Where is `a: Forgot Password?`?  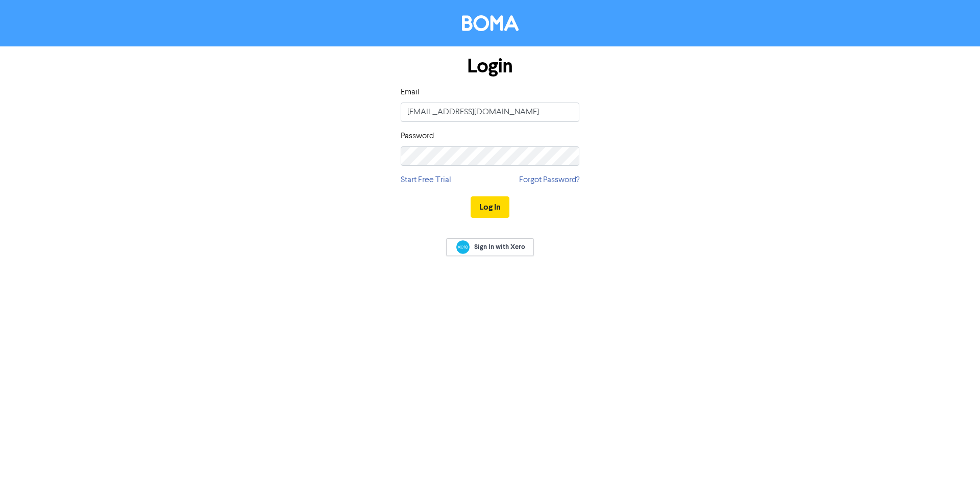
a: Forgot Password? is located at coordinates (549, 180).